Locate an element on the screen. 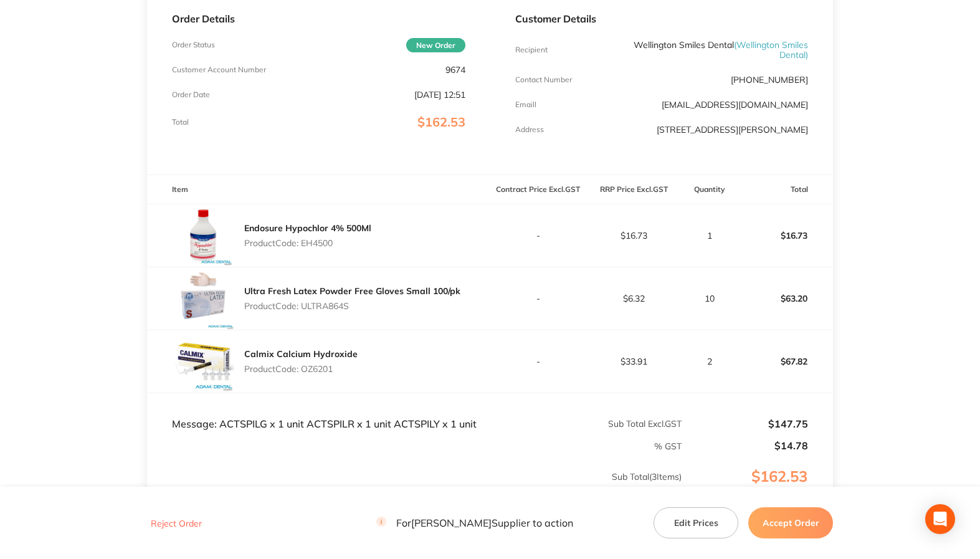 The height and width of the screenshot is (559, 980). span: $162.53 is located at coordinates (441, 121).